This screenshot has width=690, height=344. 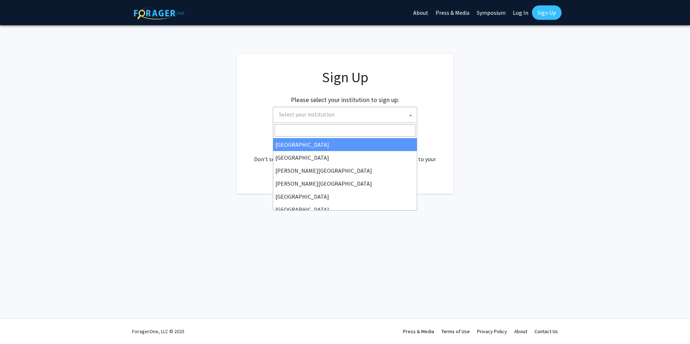 What do you see at coordinates (159, 13) in the screenshot?
I see `img: ForagerOne Logo` at bounding box center [159, 13].